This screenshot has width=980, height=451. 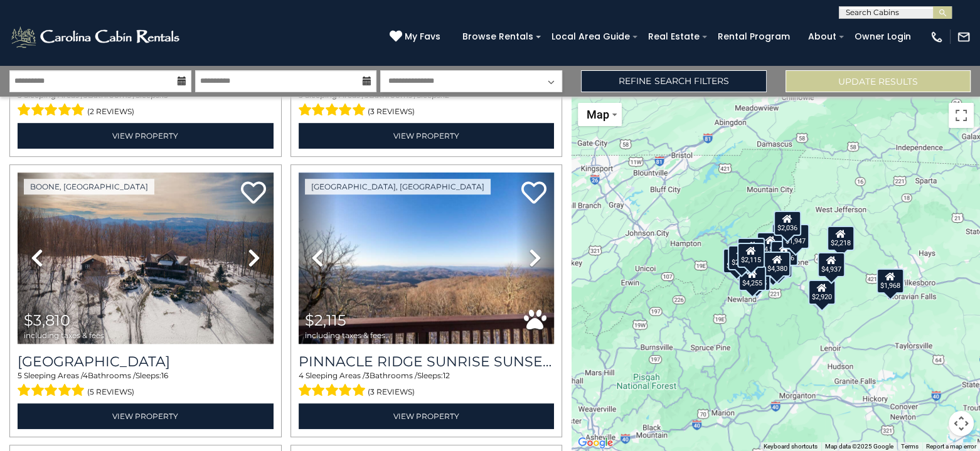 I want to click on div: $4,380, so click(x=776, y=265).